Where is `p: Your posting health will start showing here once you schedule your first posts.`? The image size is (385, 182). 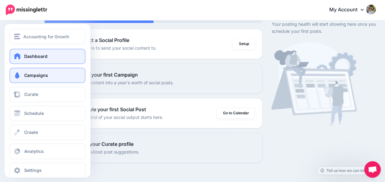
p: Your posting health will start showing here once you schedule your first posts. is located at coordinates (323, 28).